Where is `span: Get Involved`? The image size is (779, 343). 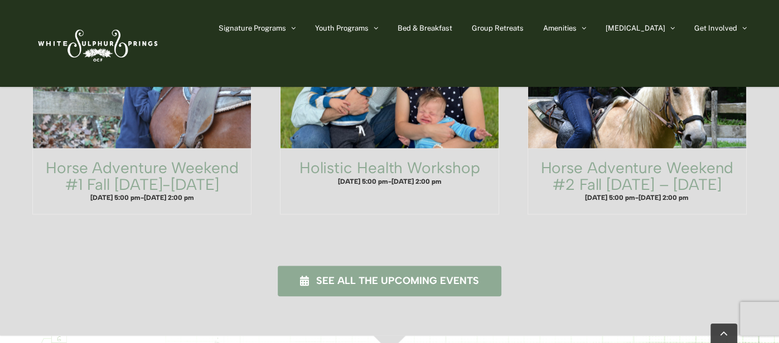
span: Get Involved is located at coordinates (715, 28).